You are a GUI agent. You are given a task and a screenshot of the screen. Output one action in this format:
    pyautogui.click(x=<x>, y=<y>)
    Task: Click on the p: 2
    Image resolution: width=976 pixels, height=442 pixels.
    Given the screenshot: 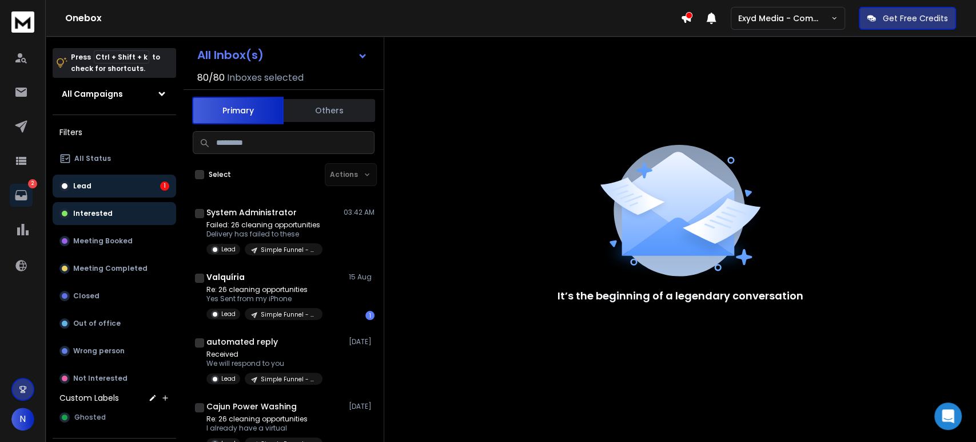 What is the action you would take?
    pyautogui.click(x=33, y=184)
    